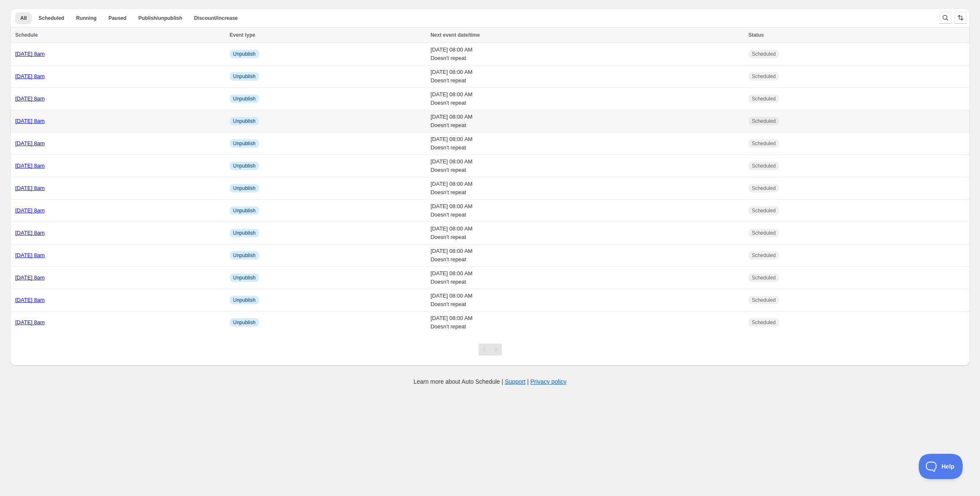  Describe the element at coordinates (242, 35) in the screenshot. I see `span: Event type` at that location.